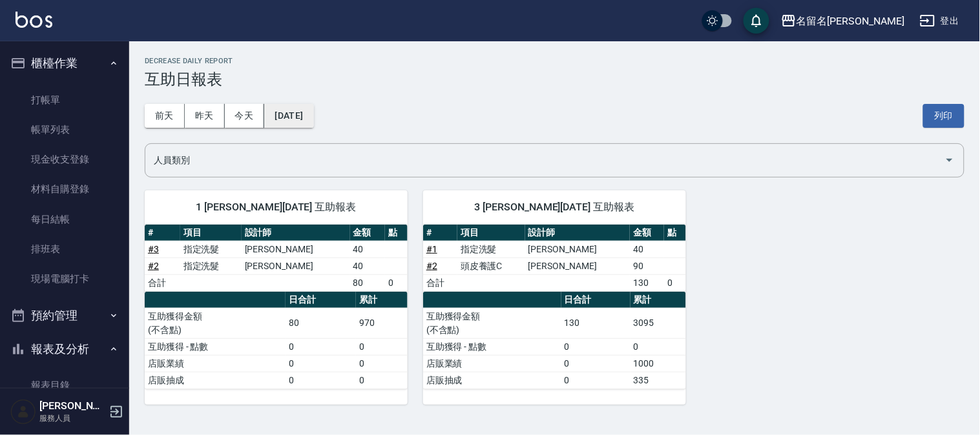  What do you see at coordinates (65, 315) in the screenshot?
I see `button: 預約管理` at bounding box center [65, 315].